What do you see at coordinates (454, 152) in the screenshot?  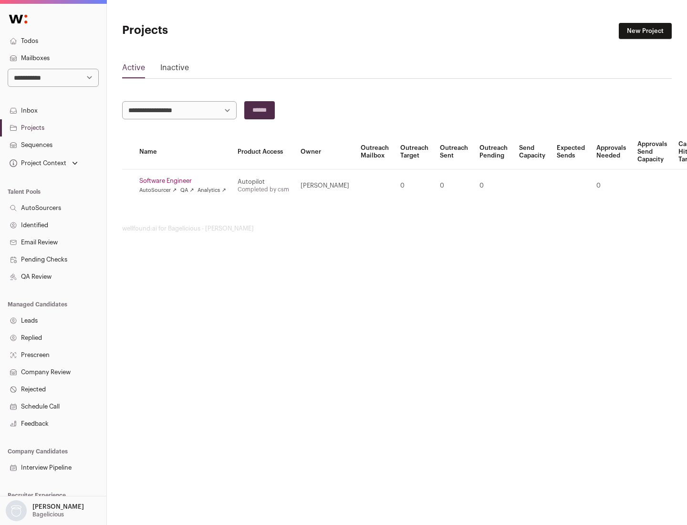 I see `th: Outreach Sent` at bounding box center [454, 152].